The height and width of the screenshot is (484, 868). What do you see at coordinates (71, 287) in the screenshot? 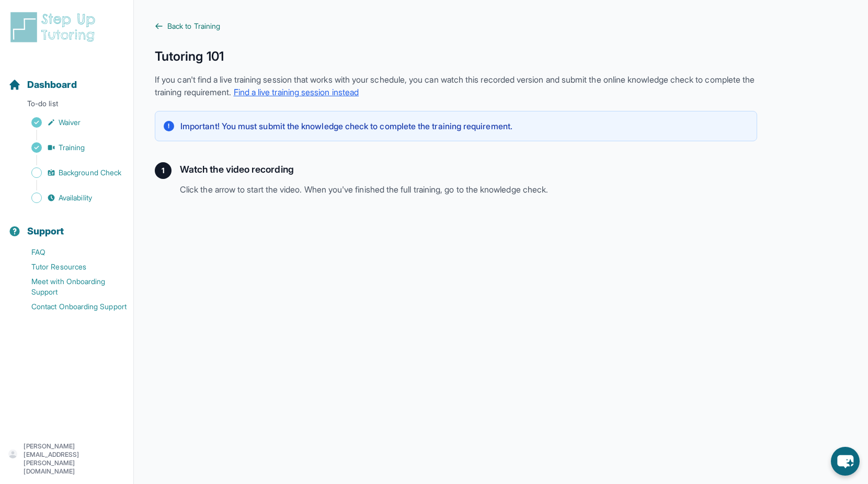
I see `a: Meet with Onboarding Support` at bounding box center [71, 287].